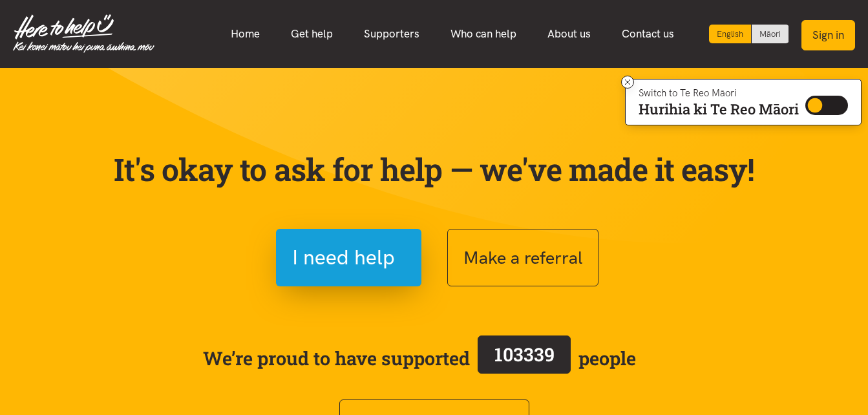  What do you see at coordinates (524, 358) in the screenshot?
I see `a: 103339` at bounding box center [524, 358].